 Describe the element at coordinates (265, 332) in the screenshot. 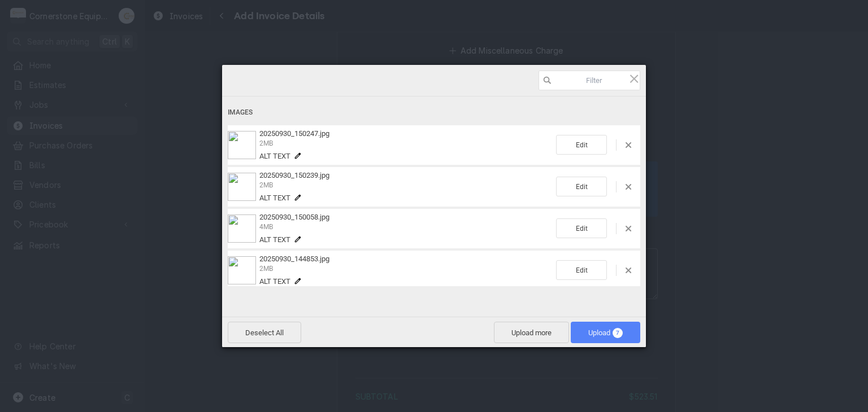

I see `span: Deselect All` at that location.